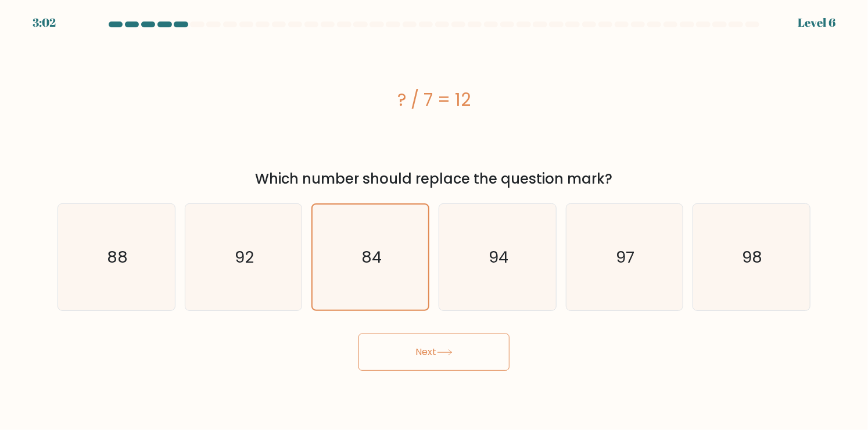 Image resolution: width=868 pixels, height=430 pixels. Describe the element at coordinates (44, 23) in the screenshot. I see `div: 3:02` at that location.